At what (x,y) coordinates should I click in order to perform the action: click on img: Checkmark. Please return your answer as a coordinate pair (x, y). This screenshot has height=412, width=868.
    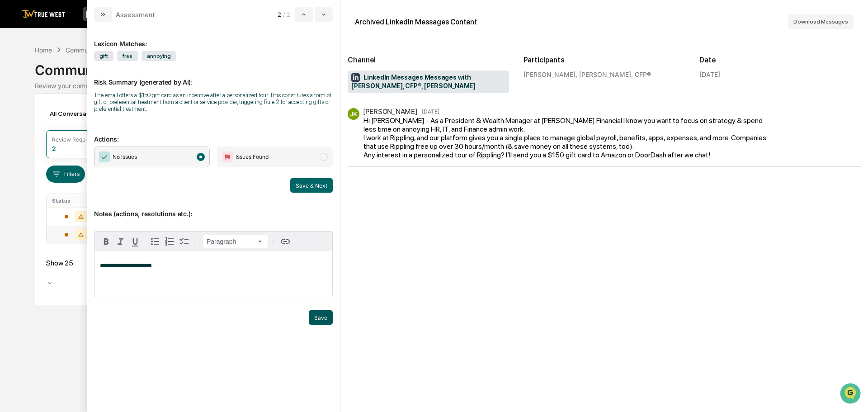
    Looking at the image, I should click on (105, 157).